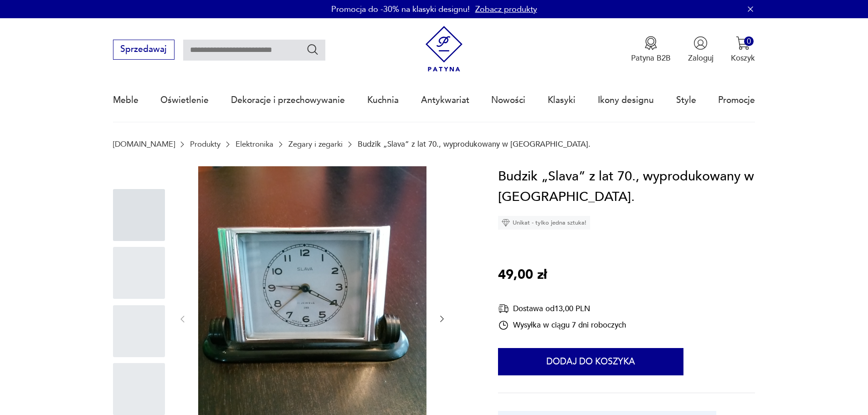 The width and height of the screenshot is (868, 415). I want to click on a: Oświetlenie, so click(184, 101).